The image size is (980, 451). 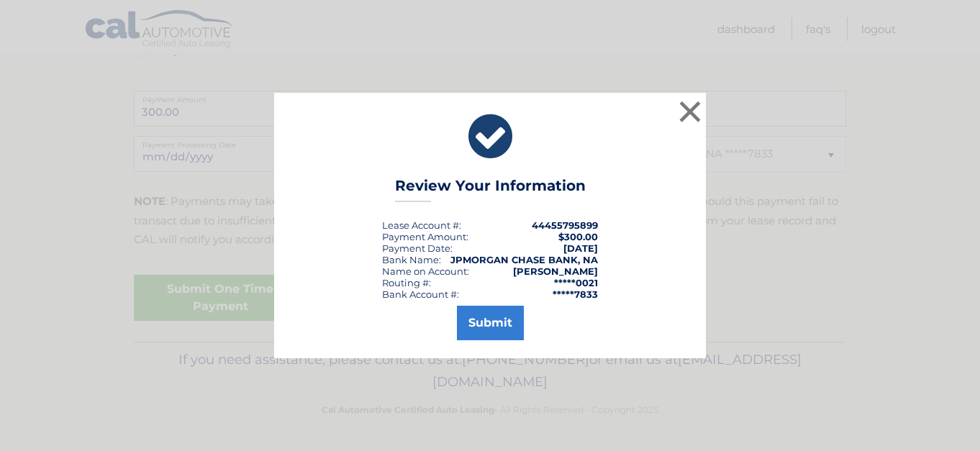 What do you see at coordinates (416, 248) in the screenshot?
I see `span: Payment Date` at bounding box center [416, 248].